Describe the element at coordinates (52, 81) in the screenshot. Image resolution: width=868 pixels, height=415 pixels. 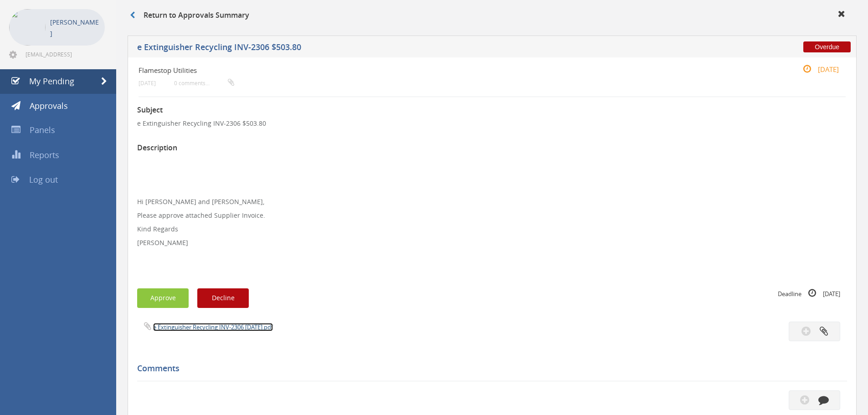
I see `span: My Pending` at that location.